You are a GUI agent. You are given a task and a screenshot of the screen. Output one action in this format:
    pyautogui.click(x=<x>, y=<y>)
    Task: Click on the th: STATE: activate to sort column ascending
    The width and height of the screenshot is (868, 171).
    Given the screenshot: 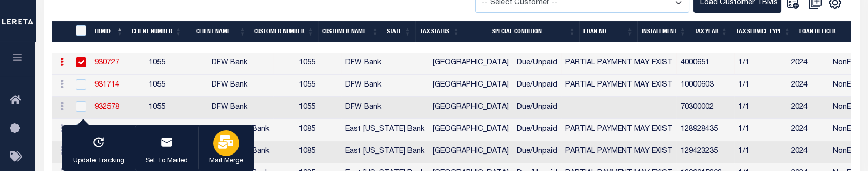 What is the action you would take?
    pyautogui.click(x=399, y=32)
    